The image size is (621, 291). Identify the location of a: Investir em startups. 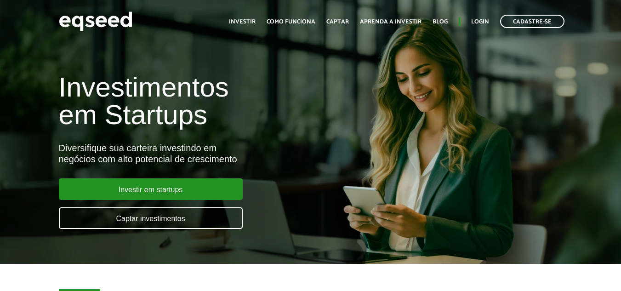
(151, 189).